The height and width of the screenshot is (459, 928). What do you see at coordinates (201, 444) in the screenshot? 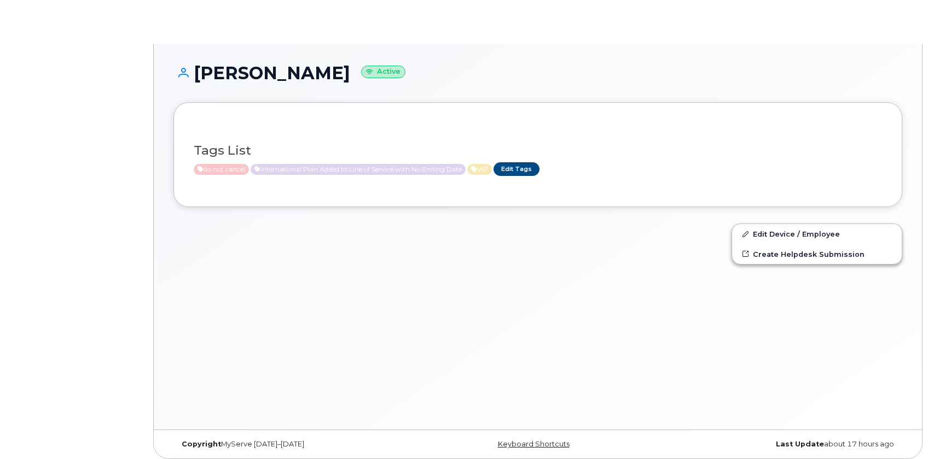
I see `strong: Copyright` at bounding box center [201, 444].